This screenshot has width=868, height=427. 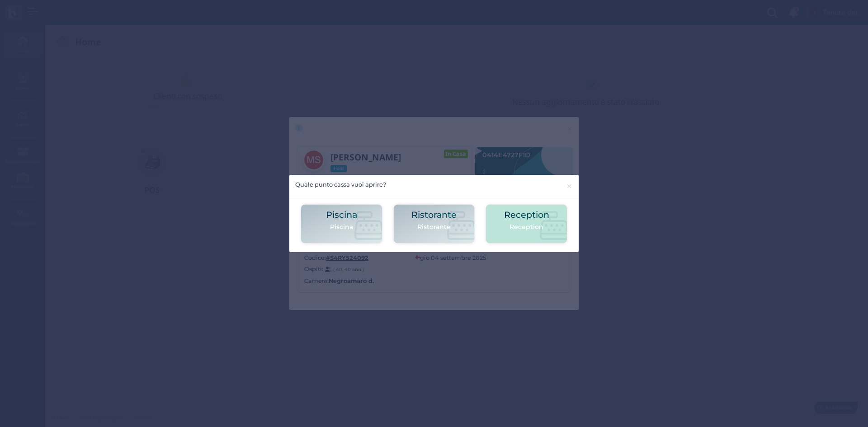 What do you see at coordinates (341, 227) in the screenshot?
I see `p: Piscina` at bounding box center [341, 227].